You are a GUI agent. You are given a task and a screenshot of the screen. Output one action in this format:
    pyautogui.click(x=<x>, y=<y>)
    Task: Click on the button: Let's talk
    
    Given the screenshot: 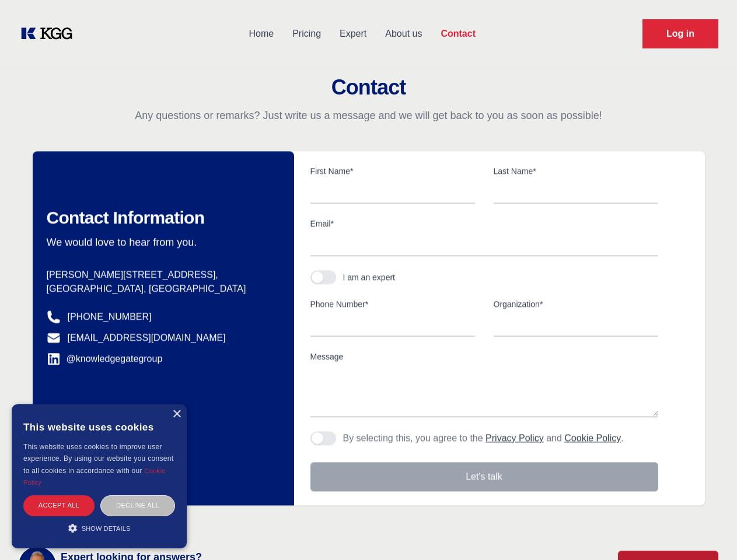 What is the action you would take?
    pyautogui.click(x=485, y=477)
    